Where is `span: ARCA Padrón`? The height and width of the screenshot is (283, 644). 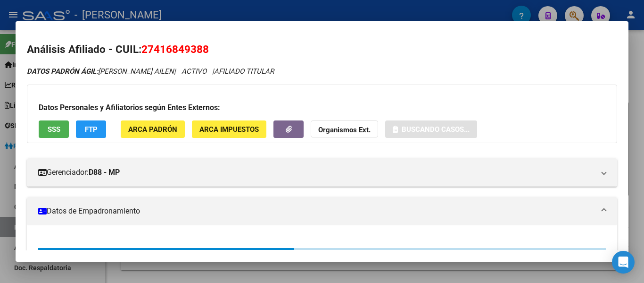 span: ARCA Padrón is located at coordinates (153, 129).